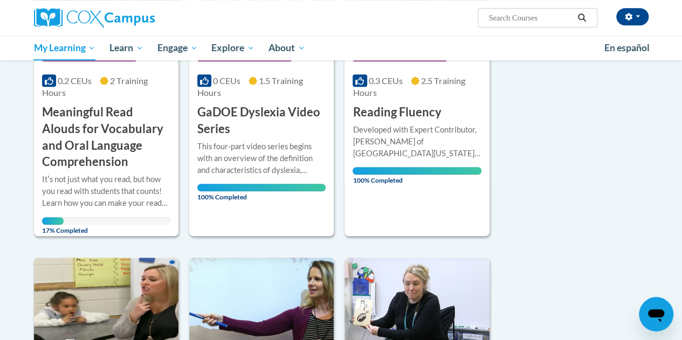 Image resolution: width=682 pixels, height=340 pixels. I want to click on span: 0.2 CEUs, so click(74, 80).